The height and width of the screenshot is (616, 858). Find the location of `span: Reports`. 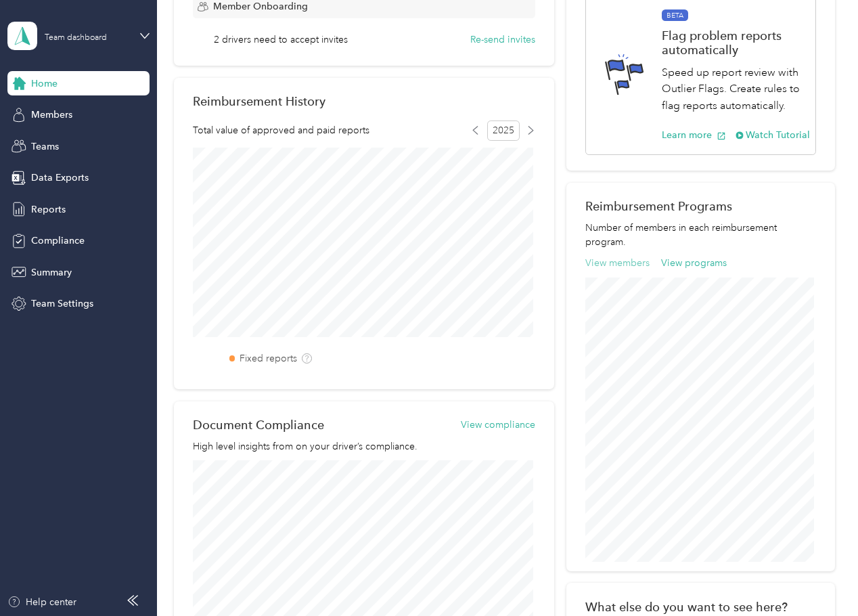

span: Reports is located at coordinates (48, 209).